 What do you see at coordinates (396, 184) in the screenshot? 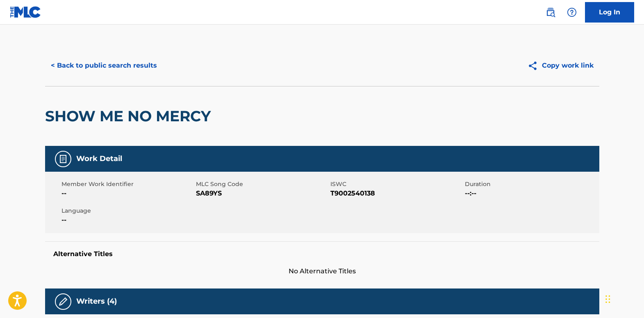
I see `span: ISWC` at bounding box center [396, 184].